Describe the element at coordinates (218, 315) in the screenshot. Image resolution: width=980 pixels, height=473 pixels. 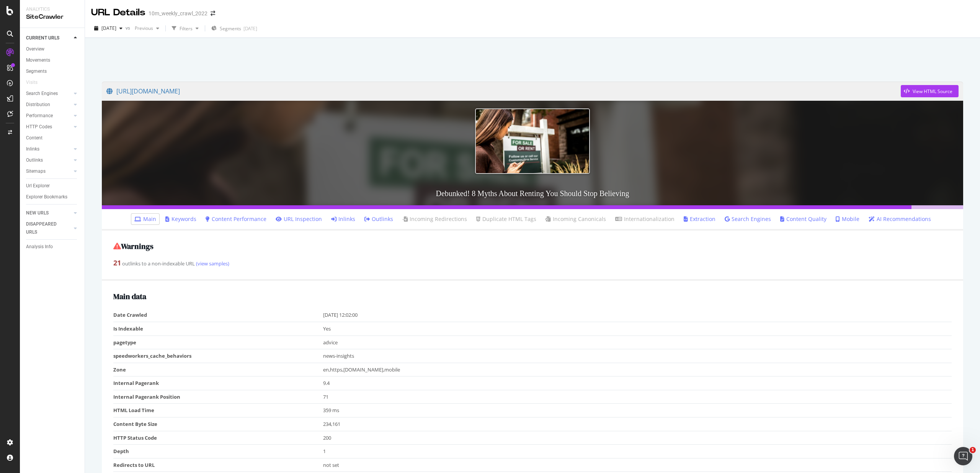
I see `td: Date Crawled` at that location.